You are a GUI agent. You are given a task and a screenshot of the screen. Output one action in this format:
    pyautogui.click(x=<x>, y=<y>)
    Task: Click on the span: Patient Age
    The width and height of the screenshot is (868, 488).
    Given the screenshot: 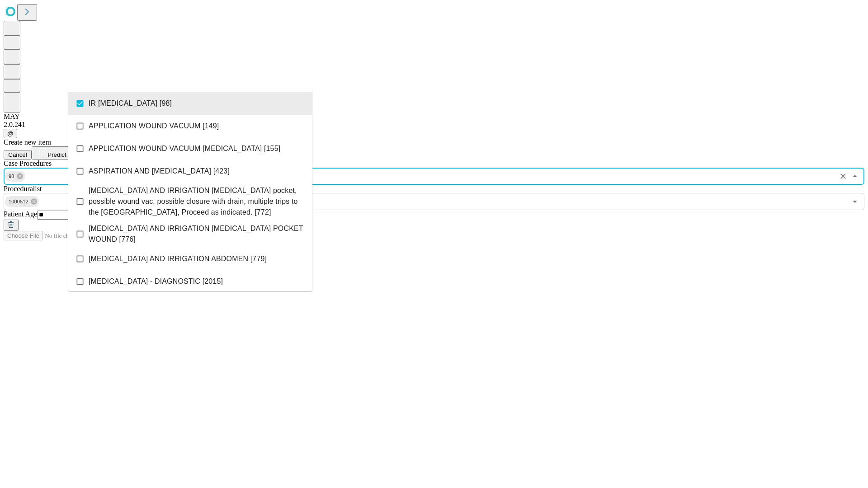 What is the action you would take?
    pyautogui.click(x=20, y=214)
    